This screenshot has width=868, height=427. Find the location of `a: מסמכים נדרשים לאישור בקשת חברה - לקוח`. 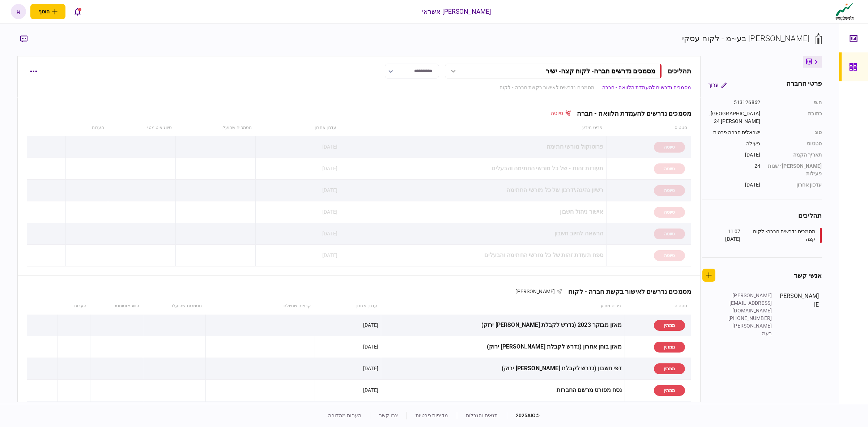

a: מסמכים נדרשים לאישור בקשת חברה - לקוח is located at coordinates (547, 88).